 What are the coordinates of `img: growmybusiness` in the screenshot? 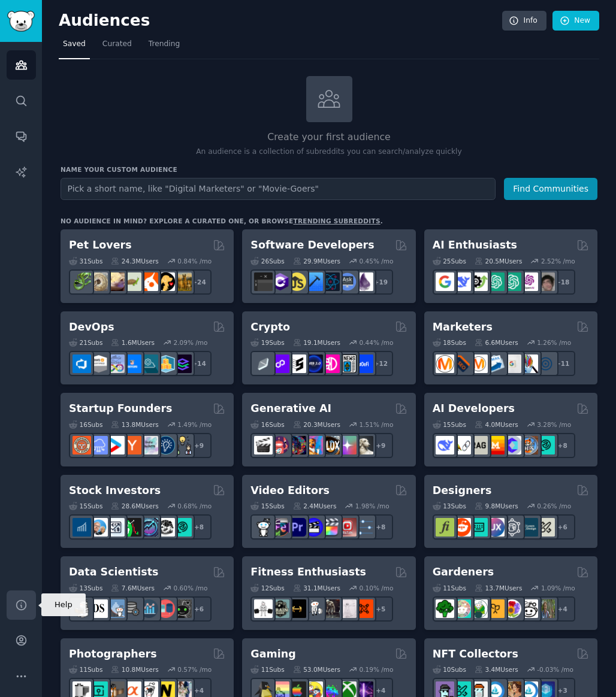 It's located at (182, 445).